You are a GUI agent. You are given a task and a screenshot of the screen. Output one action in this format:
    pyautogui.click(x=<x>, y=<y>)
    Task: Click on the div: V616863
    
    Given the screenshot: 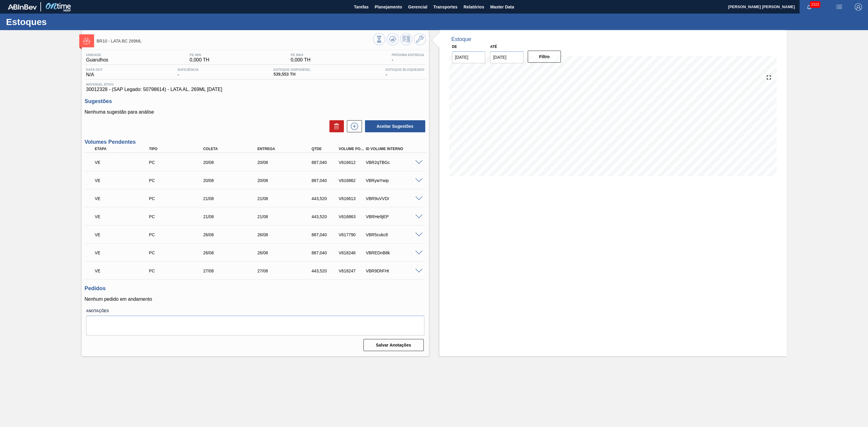 What is the action you would take?
    pyautogui.click(x=352, y=217)
    